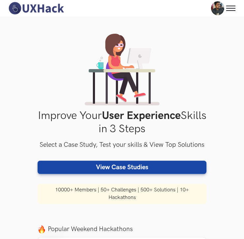  I want to click on strong: User Experience, so click(141, 116).